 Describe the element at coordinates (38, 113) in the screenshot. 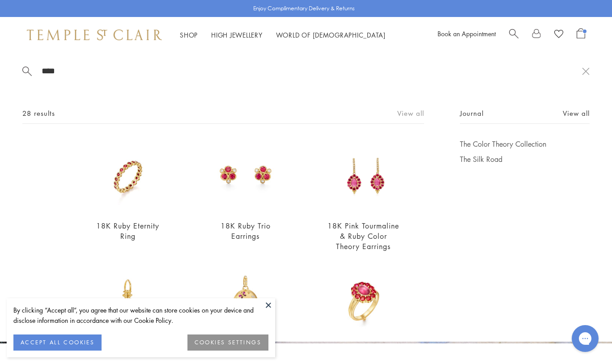

I see `span: 28 results` at that location.